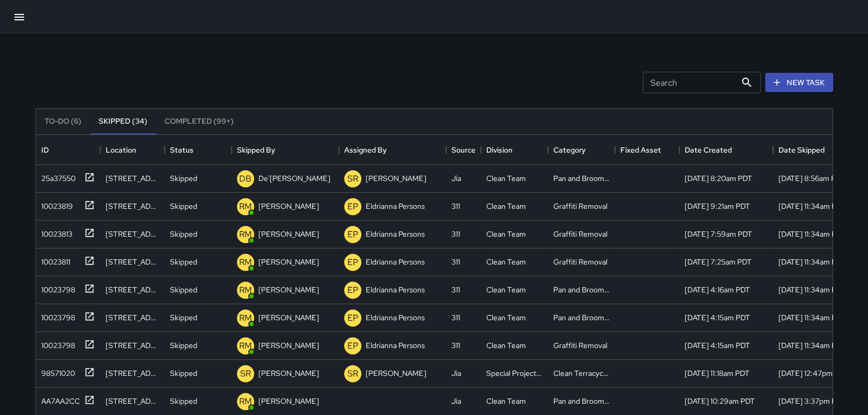 The image size is (868, 415). What do you see at coordinates (132, 290) in the screenshot?
I see `div: 109 Stevenson Street` at bounding box center [132, 290].